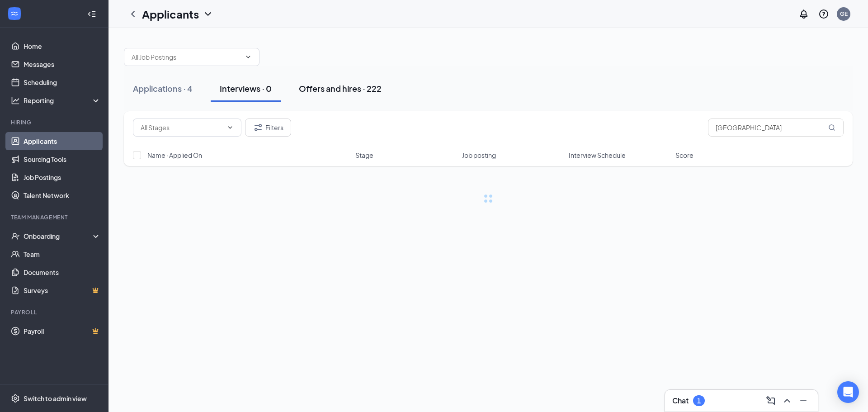 Image resolution: width=868 pixels, height=412 pixels. What do you see at coordinates (62, 159) in the screenshot?
I see `a: Sourcing Tools` at bounding box center [62, 159].